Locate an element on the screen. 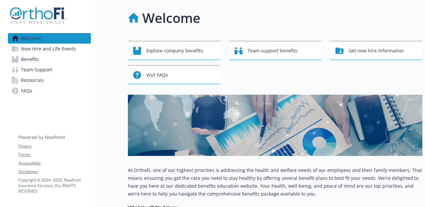 The height and width of the screenshot is (207, 425). span: Benefits is located at coordinates (30, 59).